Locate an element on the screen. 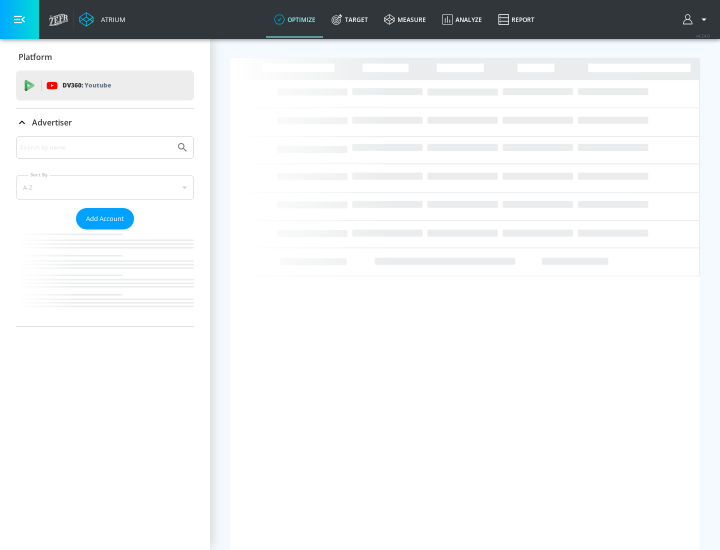 The image size is (720, 550). span: Add Account is located at coordinates (105, 219).